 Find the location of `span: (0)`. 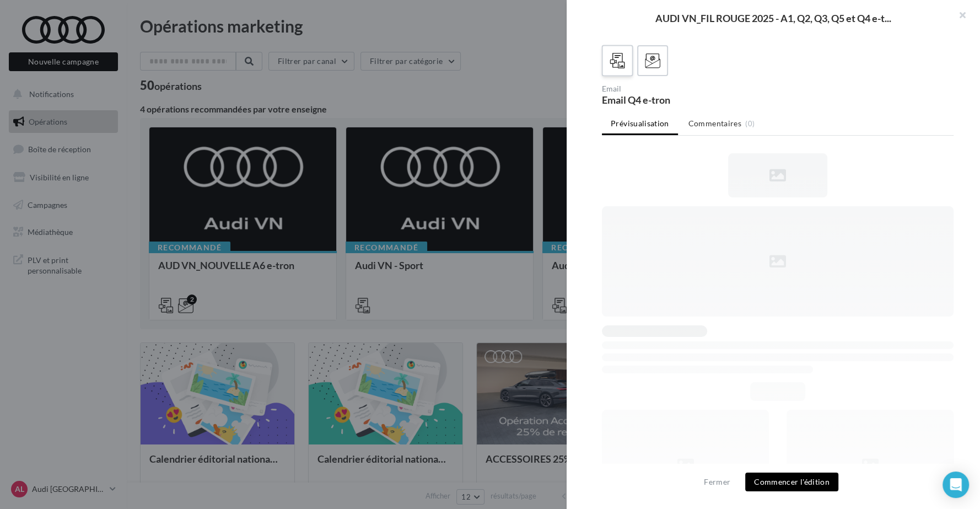

span: (0) is located at coordinates (750, 123).